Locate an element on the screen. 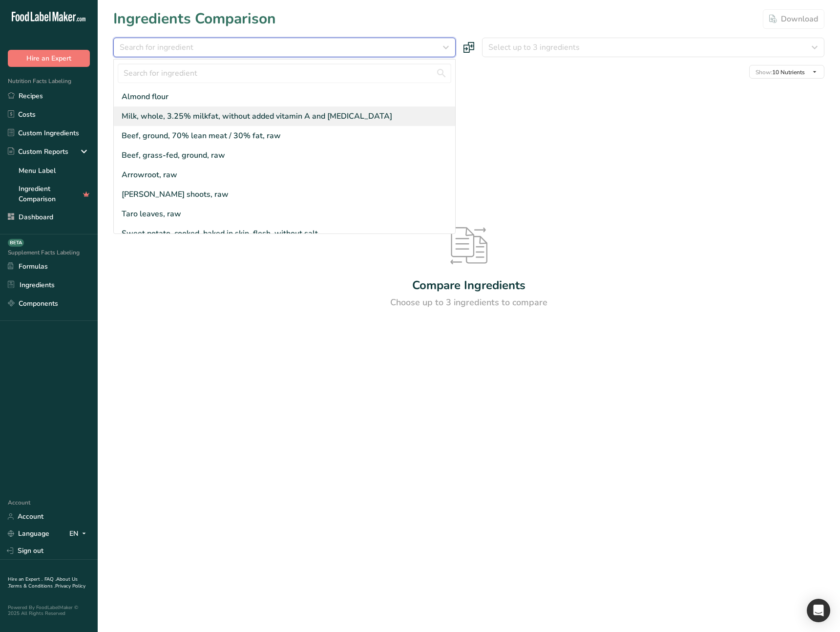  div: Almond flour is located at coordinates (145, 97).